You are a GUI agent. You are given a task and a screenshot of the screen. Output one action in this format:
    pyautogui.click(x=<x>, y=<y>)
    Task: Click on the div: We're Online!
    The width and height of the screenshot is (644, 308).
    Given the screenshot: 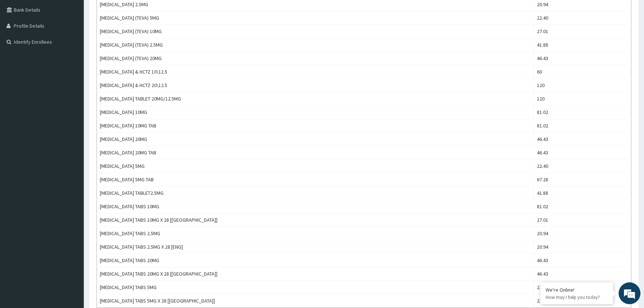 What is the action you would take?
    pyautogui.click(x=576, y=290)
    